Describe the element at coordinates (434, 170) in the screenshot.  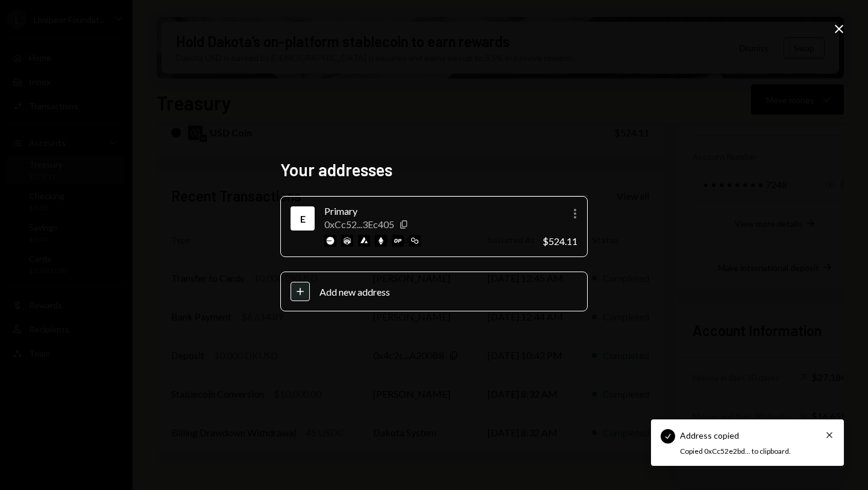
I see `h2: Your addresses` at that location.